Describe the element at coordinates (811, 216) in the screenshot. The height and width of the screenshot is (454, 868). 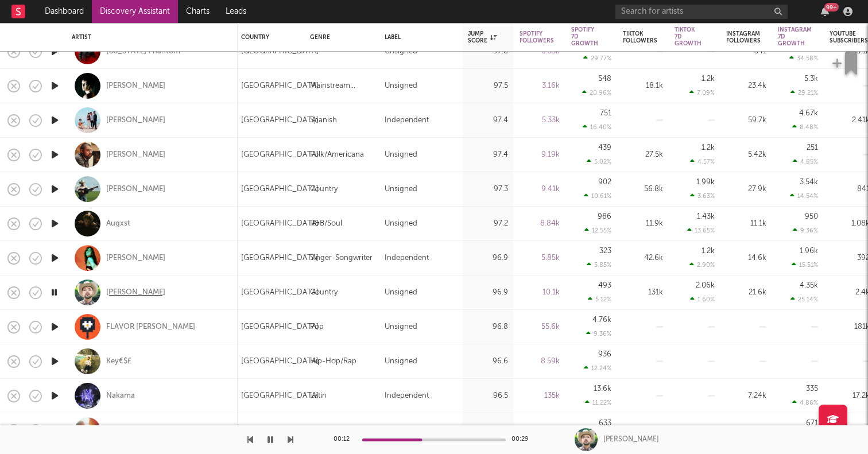
I see `div: 950` at that location.